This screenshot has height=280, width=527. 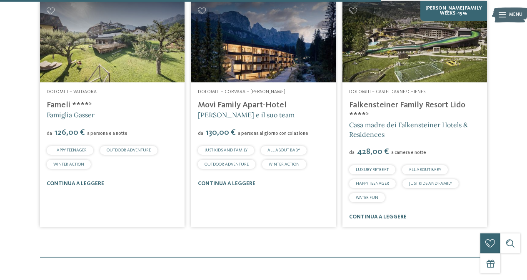 I want to click on span: WATER FUN, so click(x=367, y=198).